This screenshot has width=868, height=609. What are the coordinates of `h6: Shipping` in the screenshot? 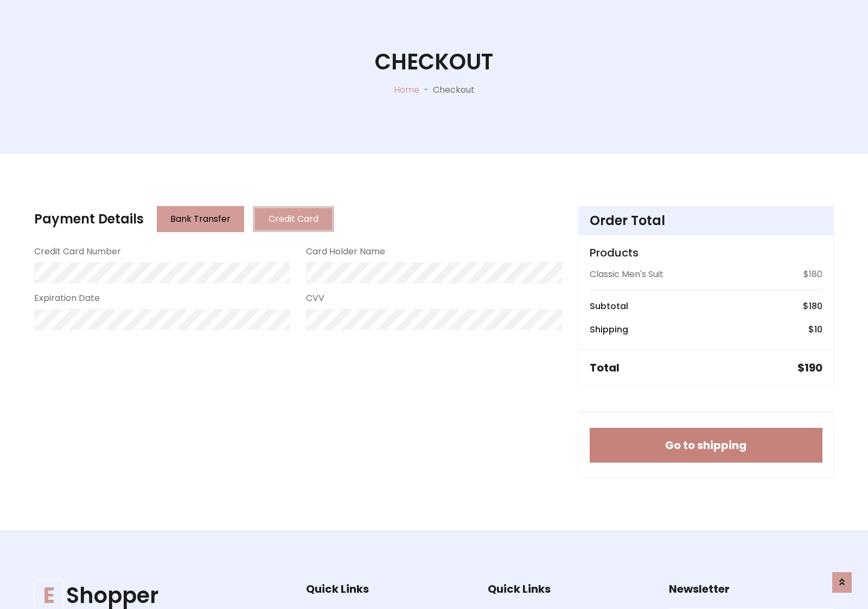 It's located at (608, 329).